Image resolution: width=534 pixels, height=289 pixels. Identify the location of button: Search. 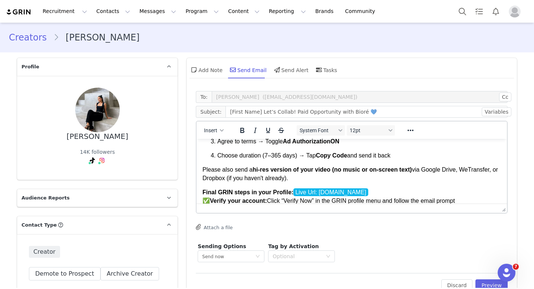
(462, 11).